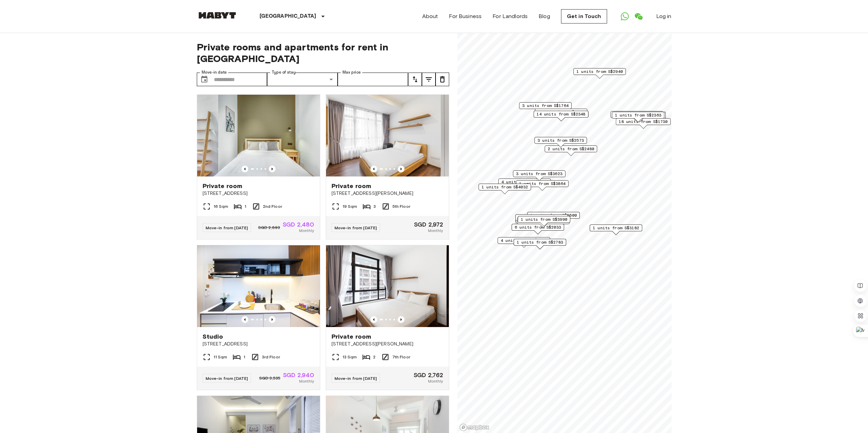  Describe the element at coordinates (220, 357) in the screenshot. I see `span: 11 Sqm` at that location.